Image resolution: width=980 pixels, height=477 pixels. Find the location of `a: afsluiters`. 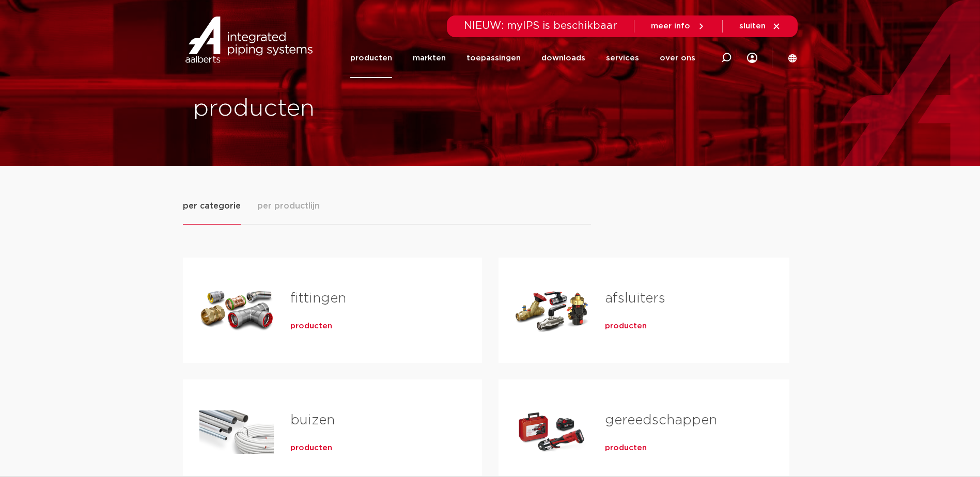

a: afsluiters is located at coordinates (635, 298).